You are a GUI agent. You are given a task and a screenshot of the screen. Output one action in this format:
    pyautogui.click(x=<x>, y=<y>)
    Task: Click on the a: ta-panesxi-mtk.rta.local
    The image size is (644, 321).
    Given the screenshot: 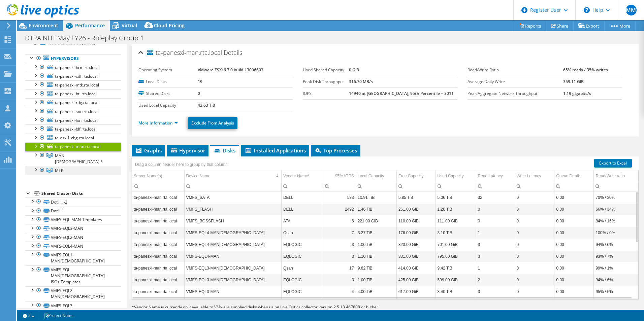 What is the action you would take?
    pyautogui.click(x=73, y=84)
    